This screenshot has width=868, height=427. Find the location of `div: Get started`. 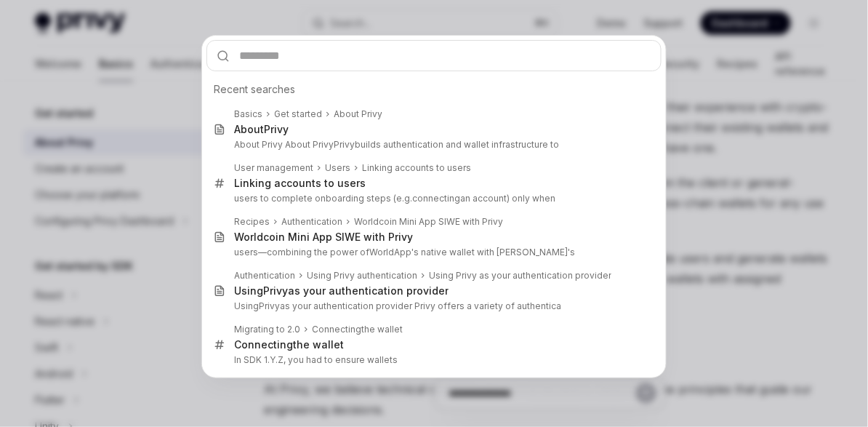

div: Get started is located at coordinates (298, 114).